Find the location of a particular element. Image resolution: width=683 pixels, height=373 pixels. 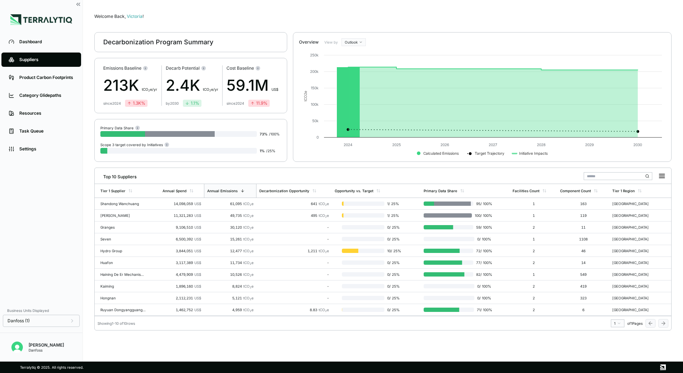

div: 30,120 is located at coordinates (230, 227).